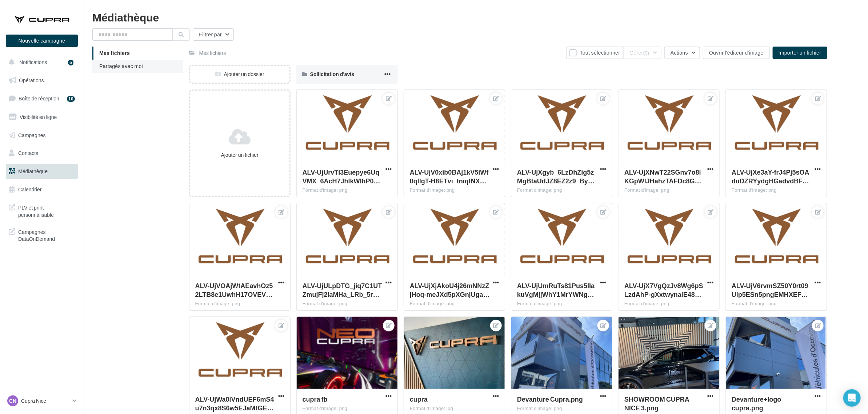  I want to click on button: Ouvrir l'éditeur d'image, so click(736, 53).